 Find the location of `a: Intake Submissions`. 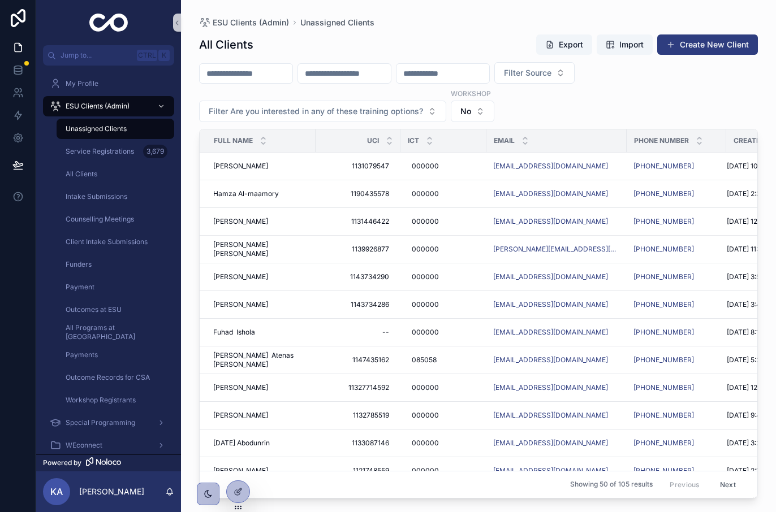

a: Intake Submissions is located at coordinates (115, 197).